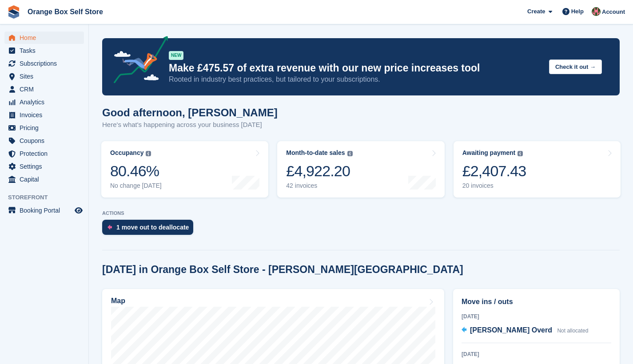  I want to click on button: Check it out →, so click(575, 66).